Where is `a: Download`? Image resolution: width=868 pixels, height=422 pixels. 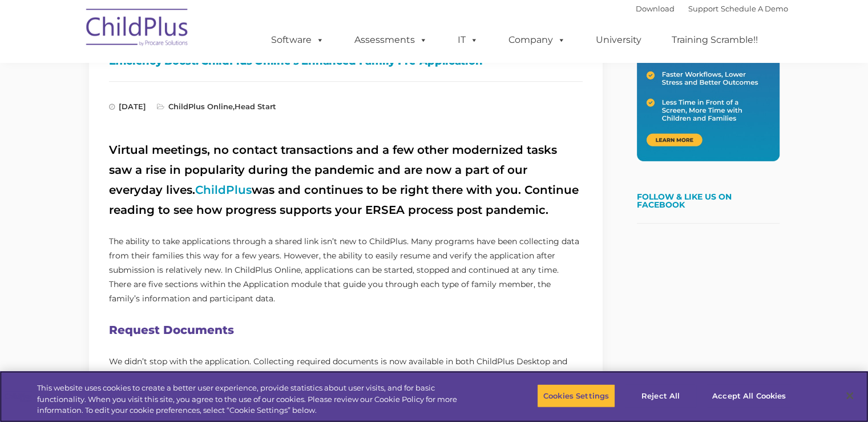
a: Download is located at coordinates (655, 9).